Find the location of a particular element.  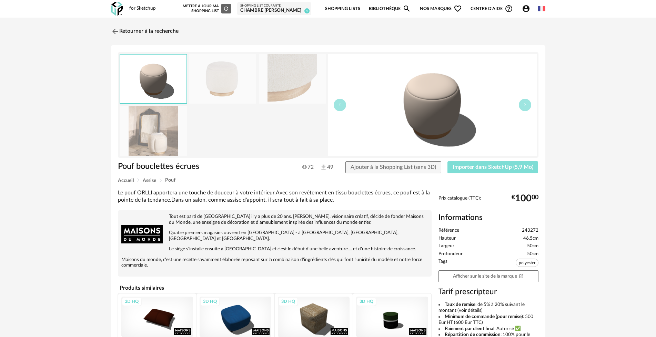

span: 72 is located at coordinates (308, 167).